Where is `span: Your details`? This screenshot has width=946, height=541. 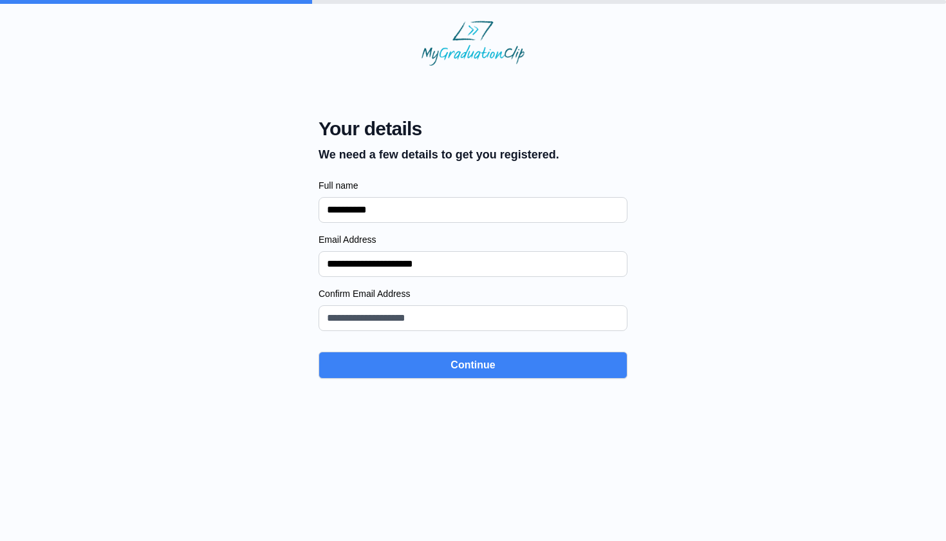 span: Your details is located at coordinates (439, 129).